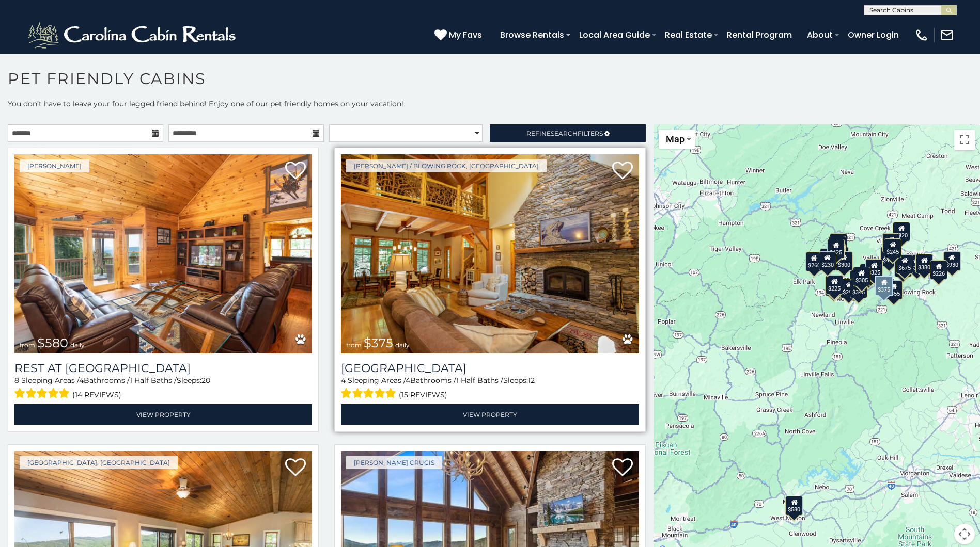 This screenshot has height=547, width=980. What do you see at coordinates (902, 268) in the screenshot?
I see `div: $315` at bounding box center [902, 268].